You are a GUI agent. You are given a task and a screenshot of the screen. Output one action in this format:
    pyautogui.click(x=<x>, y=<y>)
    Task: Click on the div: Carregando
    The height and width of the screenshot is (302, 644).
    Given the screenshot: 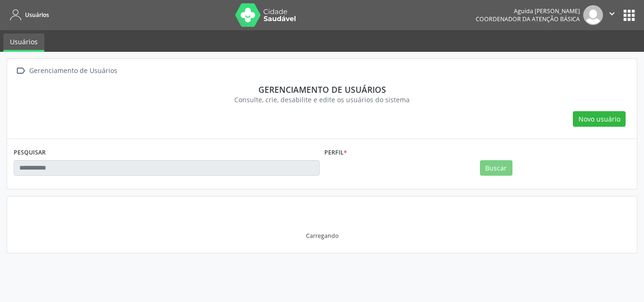 What is the action you would take?
    pyautogui.click(x=322, y=236)
    